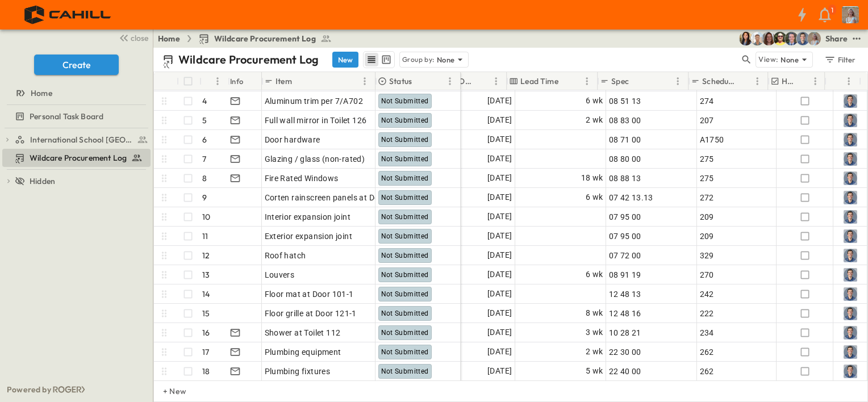 The width and height of the screenshot is (868, 402). Describe the element at coordinates (265, 39) in the screenshot. I see `span: Wildcare Procurement Log` at that location.